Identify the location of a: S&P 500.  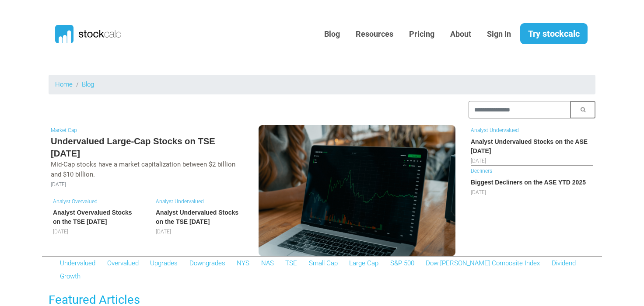
(402, 263).